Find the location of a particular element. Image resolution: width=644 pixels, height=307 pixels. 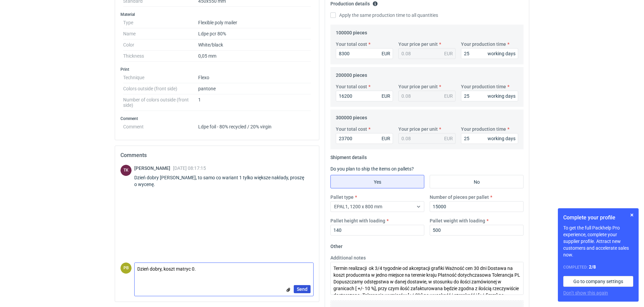

dt: Technique is located at coordinates (160, 77).